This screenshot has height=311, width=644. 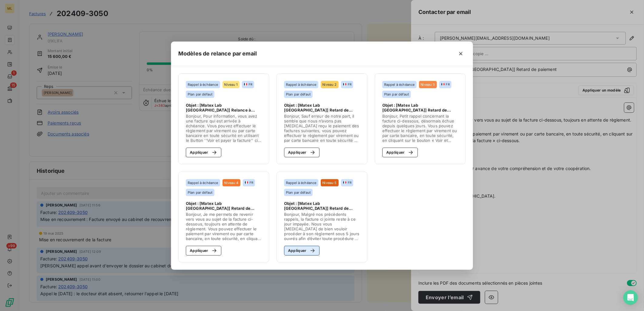 What do you see at coordinates (330, 84) in the screenshot?
I see `span: Niveau 2` at bounding box center [330, 84].